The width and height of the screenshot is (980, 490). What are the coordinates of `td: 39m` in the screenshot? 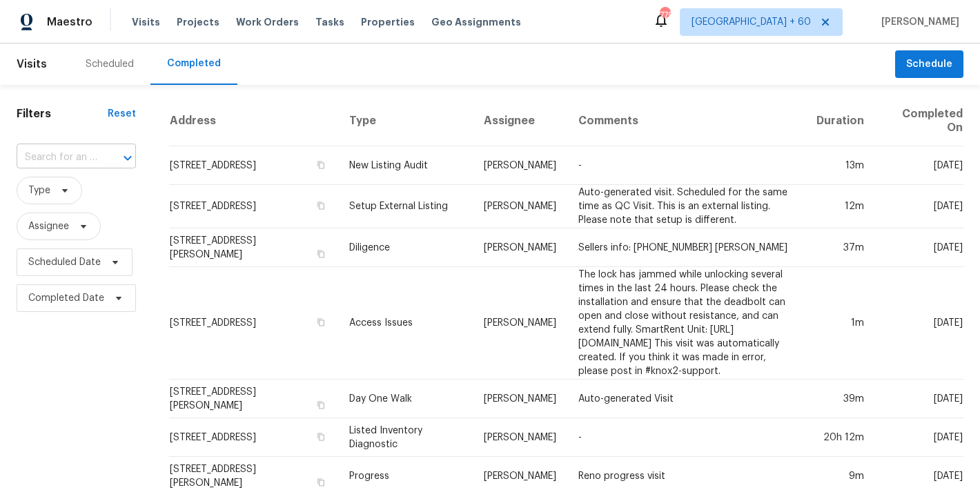 It's located at (840, 398).